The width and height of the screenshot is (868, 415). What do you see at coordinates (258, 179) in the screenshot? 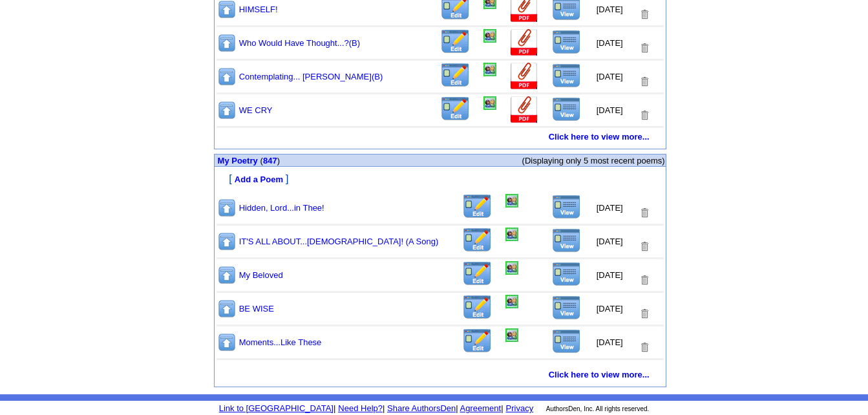
I see `font: Add a Poem` at bounding box center [258, 179].